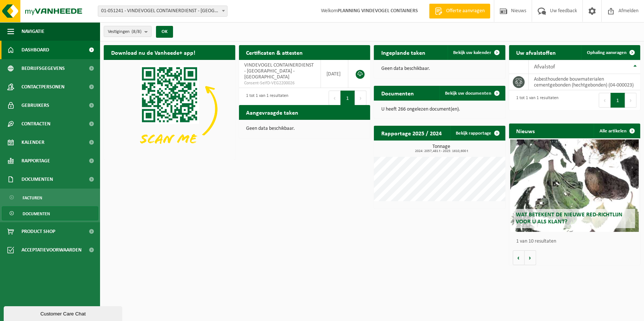 This screenshot has width=644, height=321. Describe the element at coordinates (397, 93) in the screenshot. I see `h2: Documenten` at that location.